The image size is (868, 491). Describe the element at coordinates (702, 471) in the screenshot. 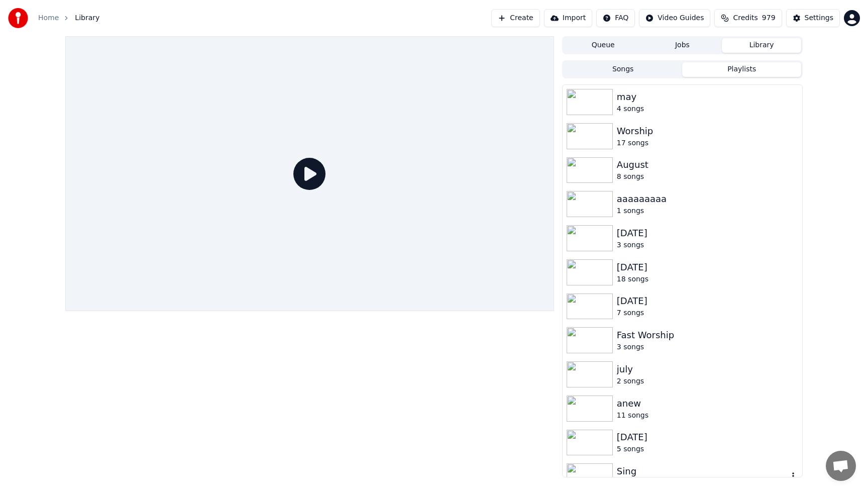

I see `div: Sing` at that location.